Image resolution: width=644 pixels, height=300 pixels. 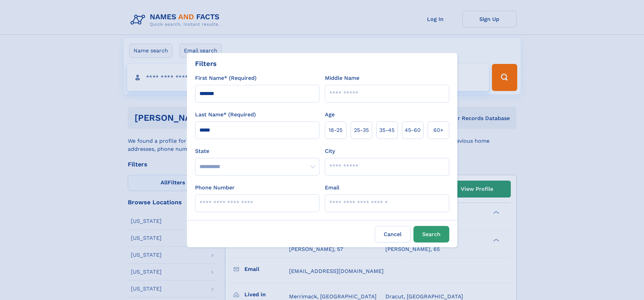 What do you see at coordinates (387, 130) in the screenshot?
I see `span: 35‑45` at bounding box center [387, 130].